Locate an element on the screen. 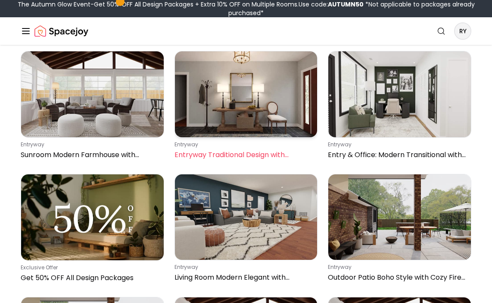 The image size is (492, 303). img: Outdoor Patio Boho Style with Cozy Fire Pit is located at coordinates (400, 217).